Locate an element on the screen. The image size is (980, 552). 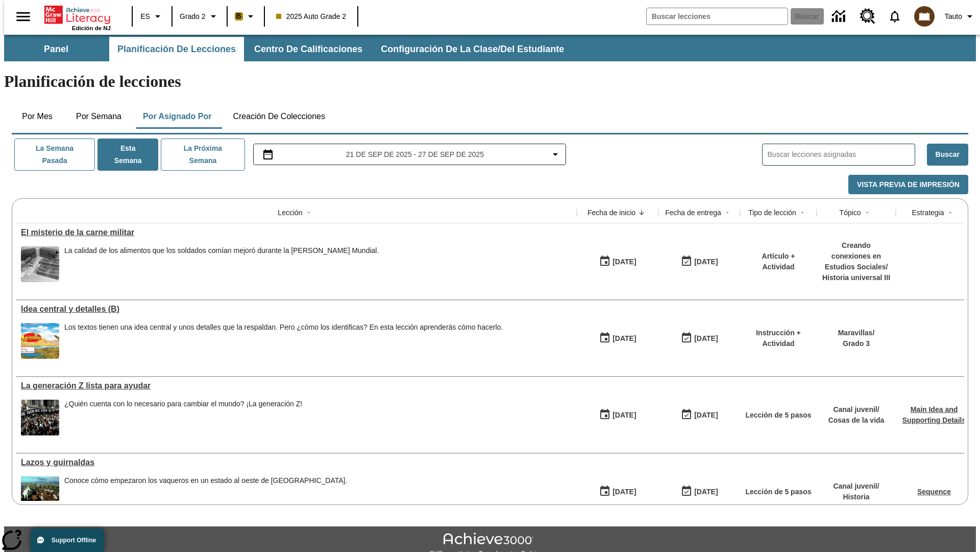
a: La generación Z lista para ayudar , Lecciones is located at coordinates (296, 385).